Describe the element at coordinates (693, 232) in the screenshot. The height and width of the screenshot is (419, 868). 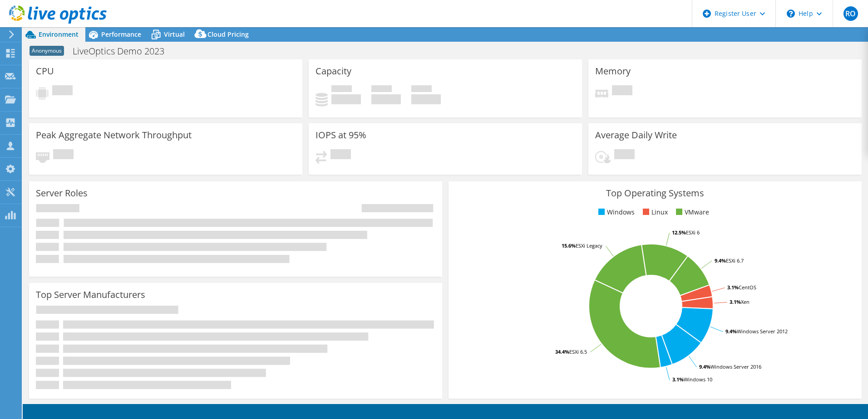
I see `tspan: ESXi 6` at that location.